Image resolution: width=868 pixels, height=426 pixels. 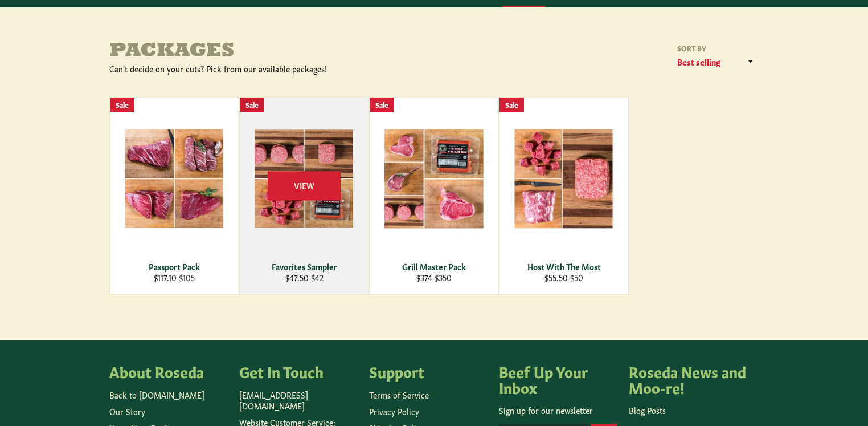 I want to click on div: Grill Master Pack, so click(x=434, y=266).